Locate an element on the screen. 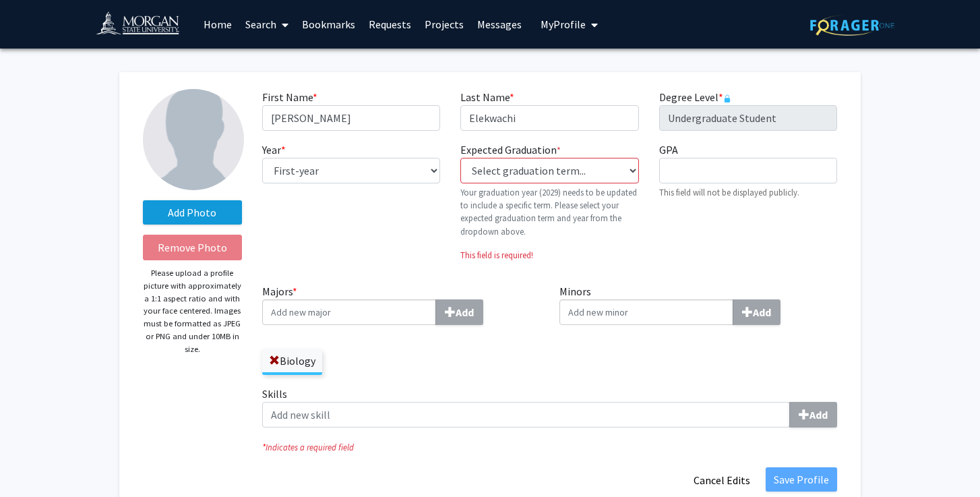 This screenshot has height=497, width=980. p: Please upload a profile picture with approximately a 1:1 aspect ratio and with your face centered... is located at coordinates (192, 311).